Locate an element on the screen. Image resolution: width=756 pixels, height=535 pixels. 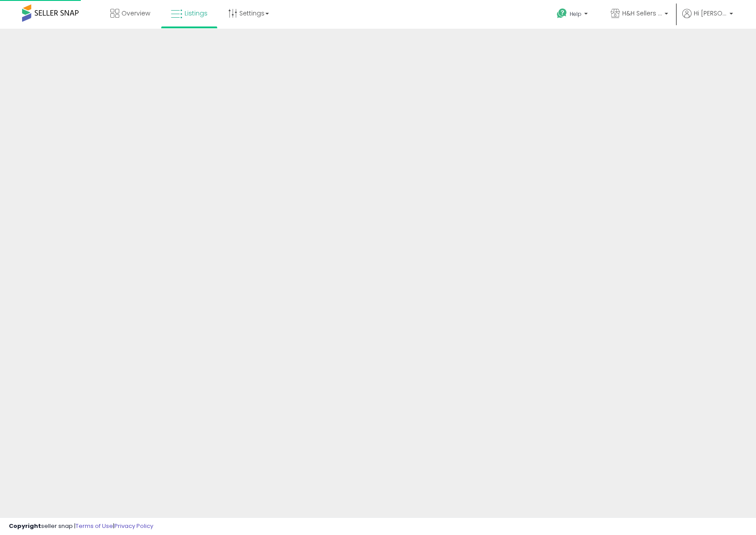
i: Get Help is located at coordinates (562, 13).